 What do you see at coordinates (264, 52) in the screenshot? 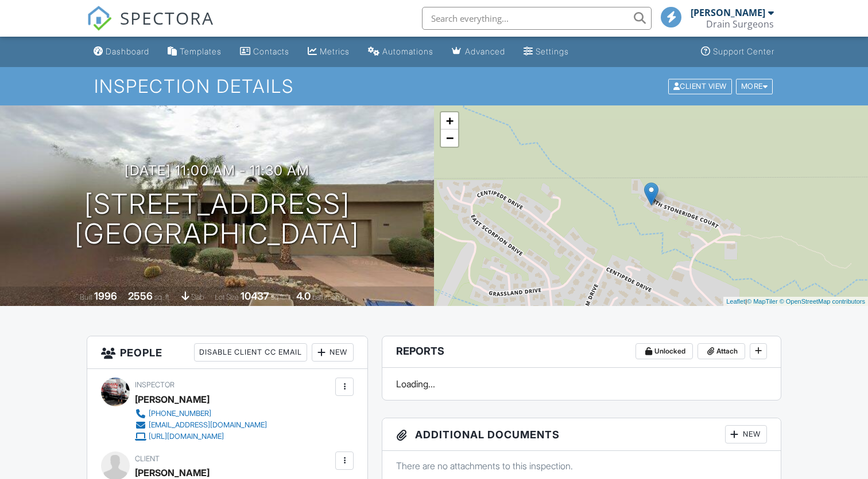
I see `a: Contacts` at bounding box center [264, 52].